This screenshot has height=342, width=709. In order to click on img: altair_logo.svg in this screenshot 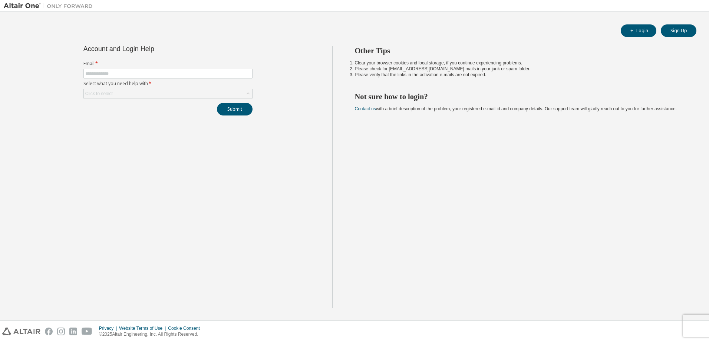, I will do `click(21, 332)`.